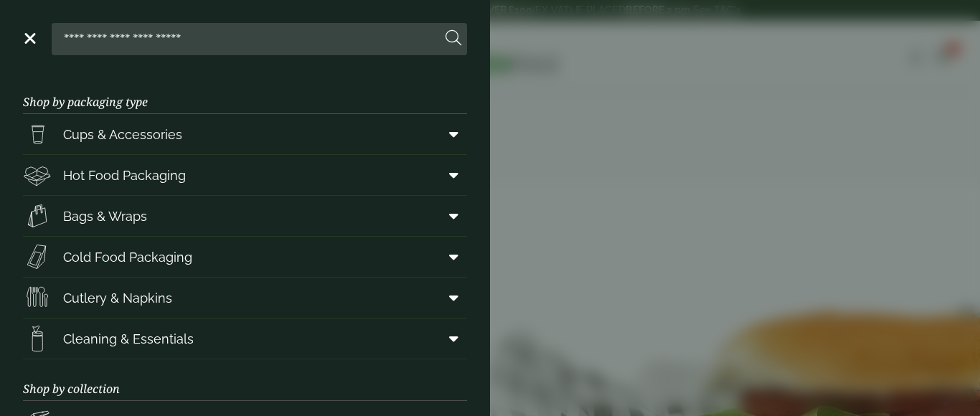  What do you see at coordinates (245, 298) in the screenshot?
I see `a: Cutlery & Napkins` at bounding box center [245, 298].